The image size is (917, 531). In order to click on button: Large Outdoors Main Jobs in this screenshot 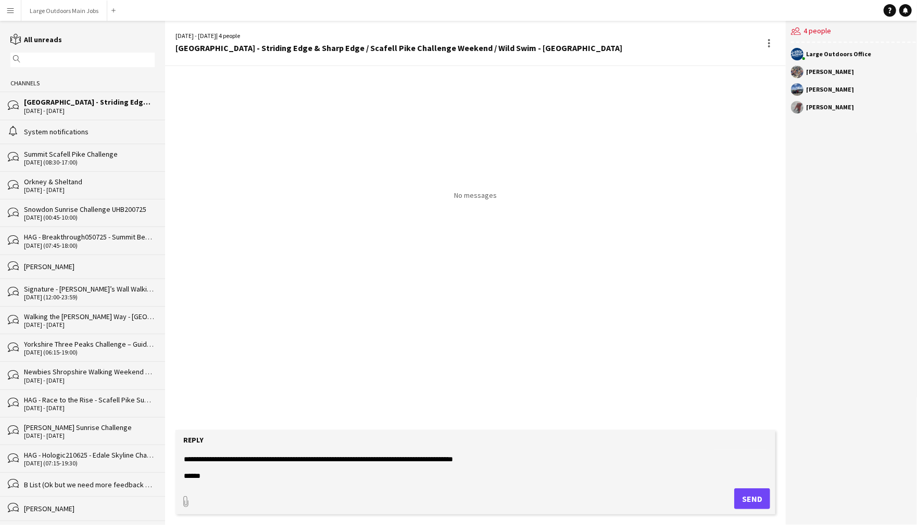, I will do `click(64, 10)`.